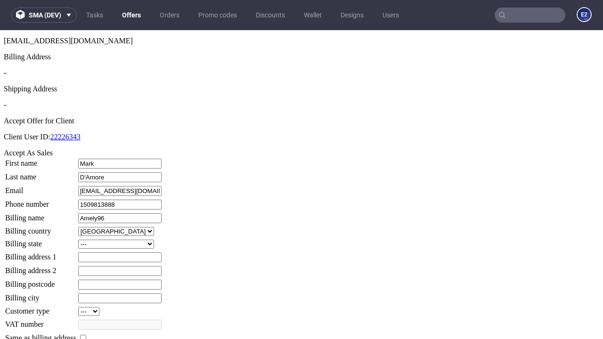 The width and height of the screenshot is (603, 339). Describe the element at coordinates (313, 15) in the screenshot. I see `a: Wallet` at that location.